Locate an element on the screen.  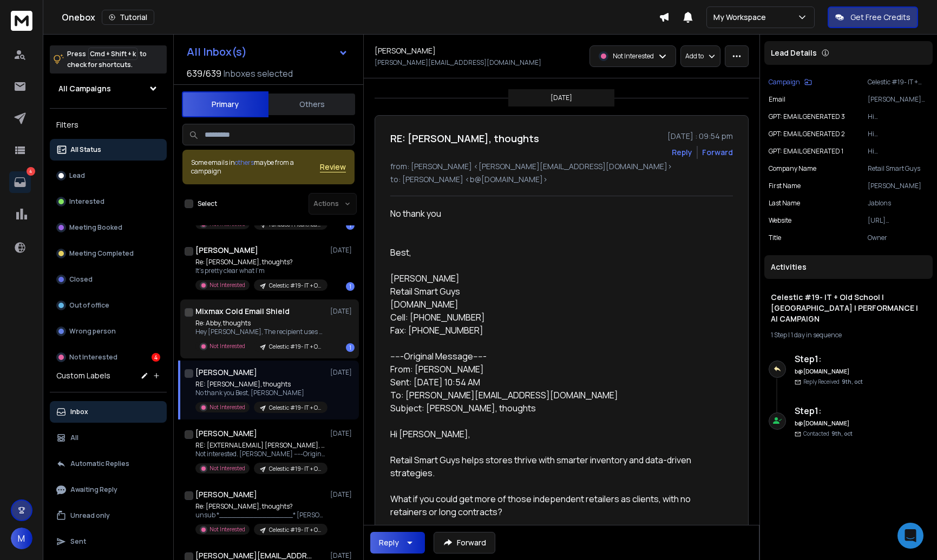
button: Reply is located at coordinates (397, 544).